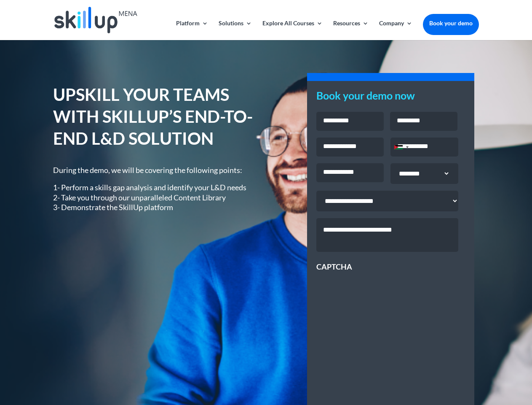 The height and width of the screenshot is (405, 532). What do you see at coordinates (153, 119) in the screenshot?
I see `h1: UPSKILL YOUR TEAMS WITH SKILLUP’S END-TO-END L&D SOLUTION` at bounding box center [153, 119].